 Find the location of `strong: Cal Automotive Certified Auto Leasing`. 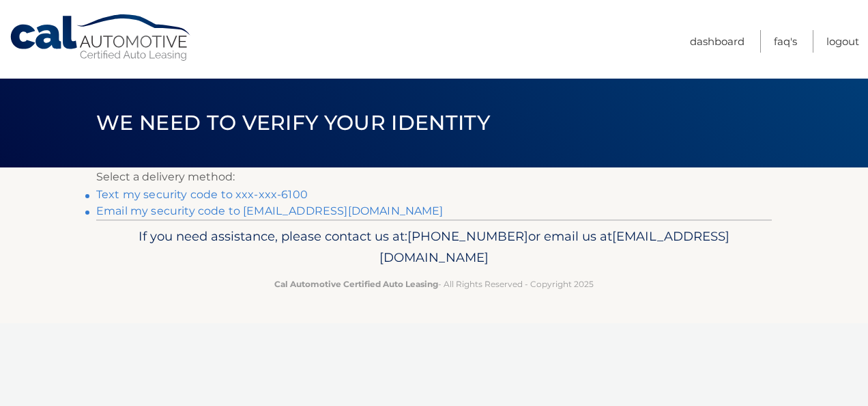

strong: Cal Automotive Certified Auto Leasing is located at coordinates (356, 284).